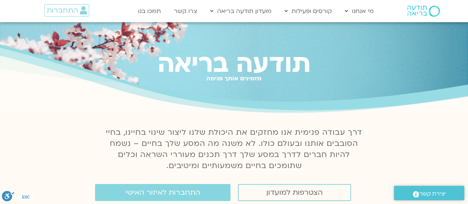 Image resolution: width=468 pixels, height=204 pixels. Describe the element at coordinates (424, 11) in the screenshot. I see `img: תודעה בריאה` at that location.